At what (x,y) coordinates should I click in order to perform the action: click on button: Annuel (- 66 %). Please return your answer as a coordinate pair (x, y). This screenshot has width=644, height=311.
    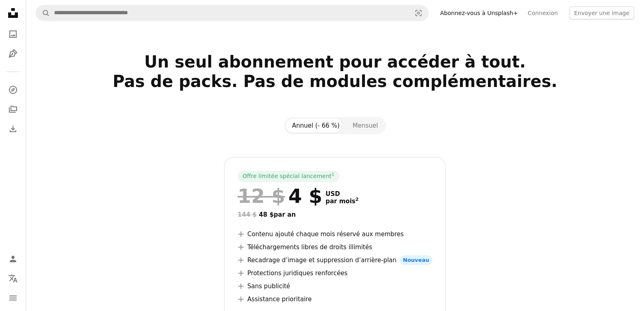
    Looking at the image, I should click on (315, 126).